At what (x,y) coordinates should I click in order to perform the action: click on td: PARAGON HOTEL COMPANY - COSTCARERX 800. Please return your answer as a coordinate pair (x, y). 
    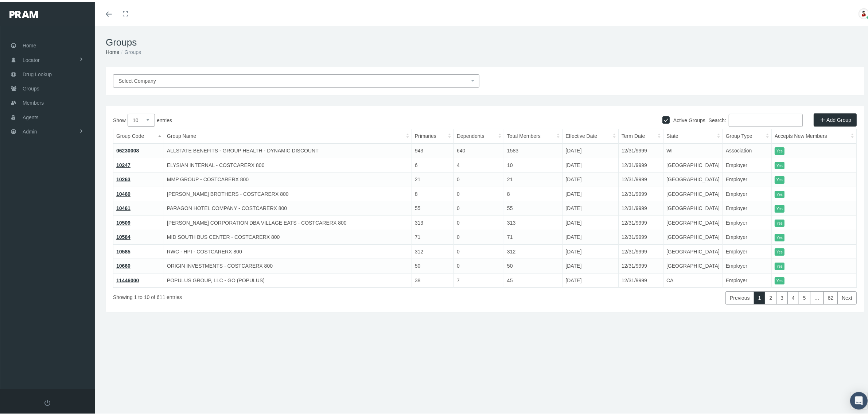
    Looking at the image, I should click on (288, 207).